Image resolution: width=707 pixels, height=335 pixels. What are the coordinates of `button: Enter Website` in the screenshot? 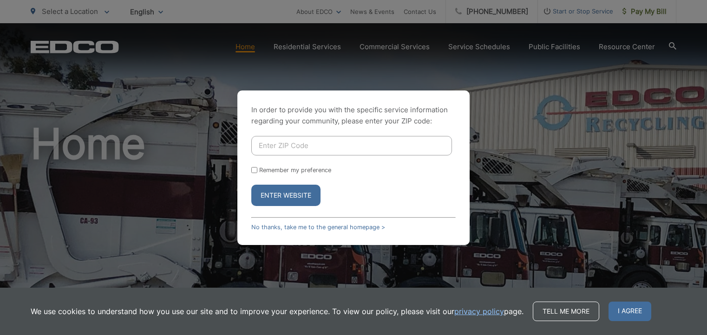 It's located at (286, 196).